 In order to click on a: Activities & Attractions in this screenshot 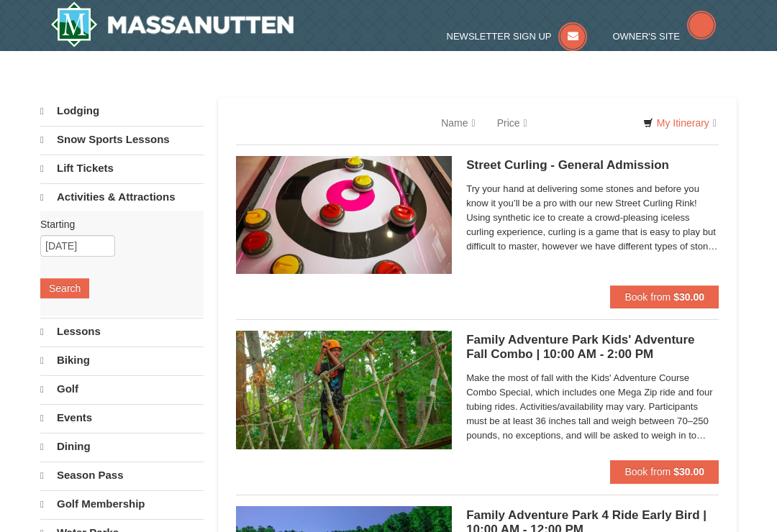, I will do `click(121, 197)`.